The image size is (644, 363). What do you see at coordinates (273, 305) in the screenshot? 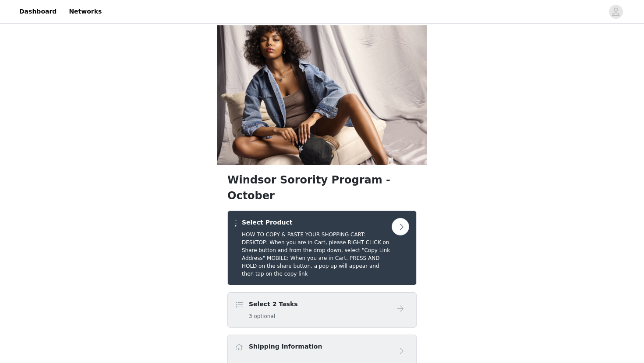
I see `h4: Select 2 Tasks` at bounding box center [273, 305].